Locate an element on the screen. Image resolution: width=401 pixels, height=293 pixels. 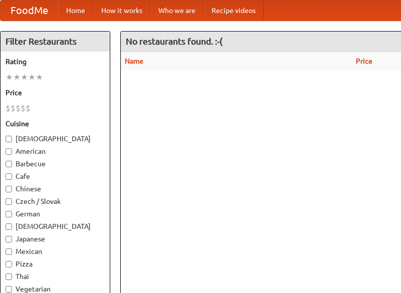
h4: Filter Restaurants is located at coordinates (55, 42).